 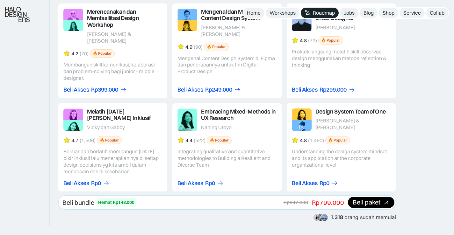 I want to click on div: Workshops, so click(x=283, y=13).